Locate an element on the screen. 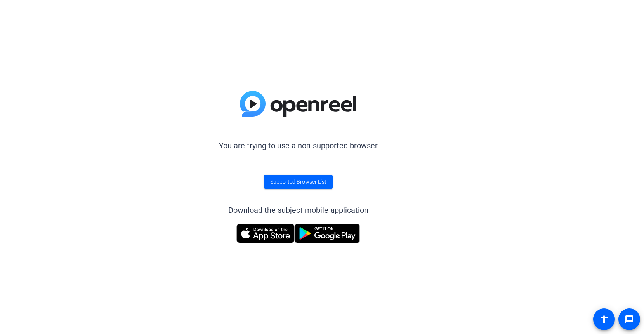 This screenshot has height=334, width=644. p: You are trying to use a non-supported browser is located at coordinates (298, 145).